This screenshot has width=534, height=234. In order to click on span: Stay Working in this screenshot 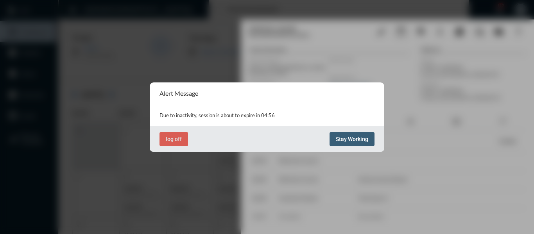, I will do `click(352, 139)`.